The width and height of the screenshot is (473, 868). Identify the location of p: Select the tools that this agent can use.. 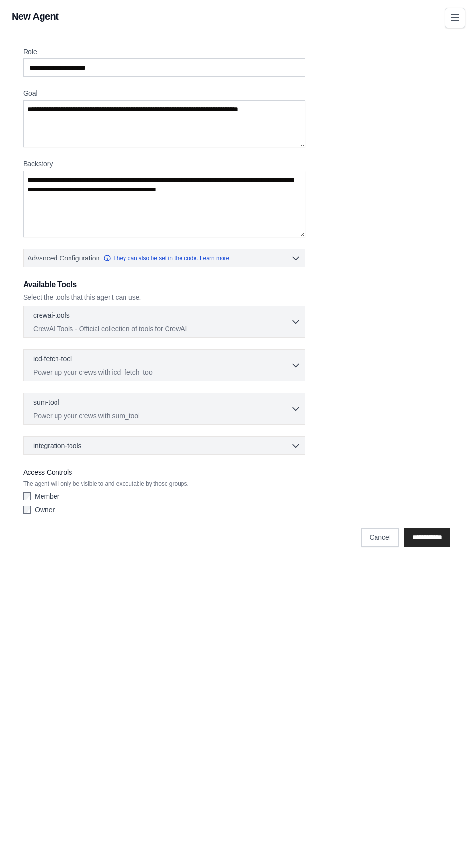
(164, 297).